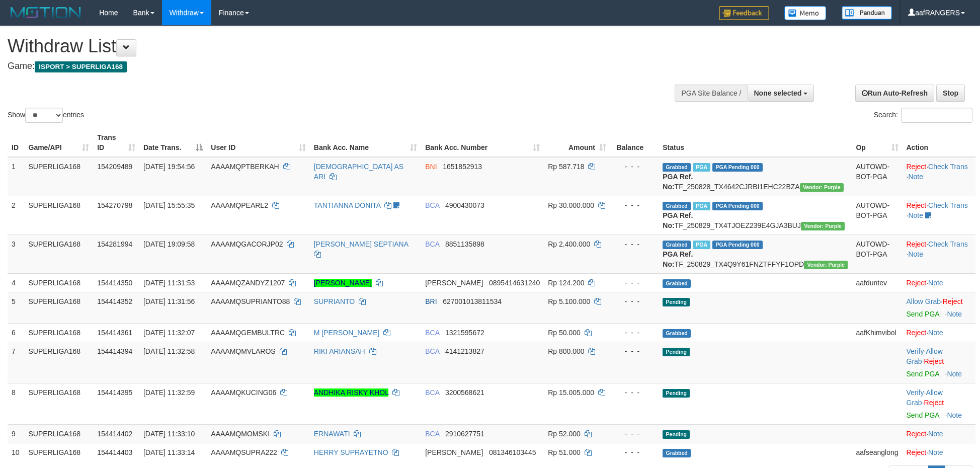 This screenshot has width=980, height=468. What do you see at coordinates (16, 333) in the screenshot?
I see `td: 6` at bounding box center [16, 333].